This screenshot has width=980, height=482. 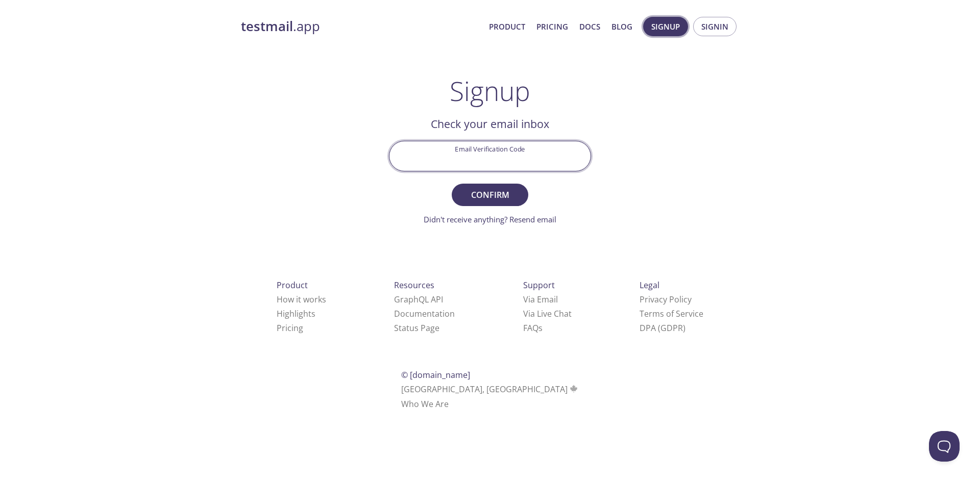 What do you see at coordinates (361, 26) in the screenshot?
I see `a: testmail.app` at bounding box center [361, 26].